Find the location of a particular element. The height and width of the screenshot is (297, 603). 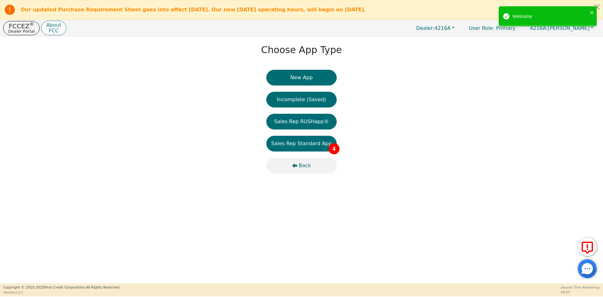

span: User Role : is located at coordinates (482, 28).